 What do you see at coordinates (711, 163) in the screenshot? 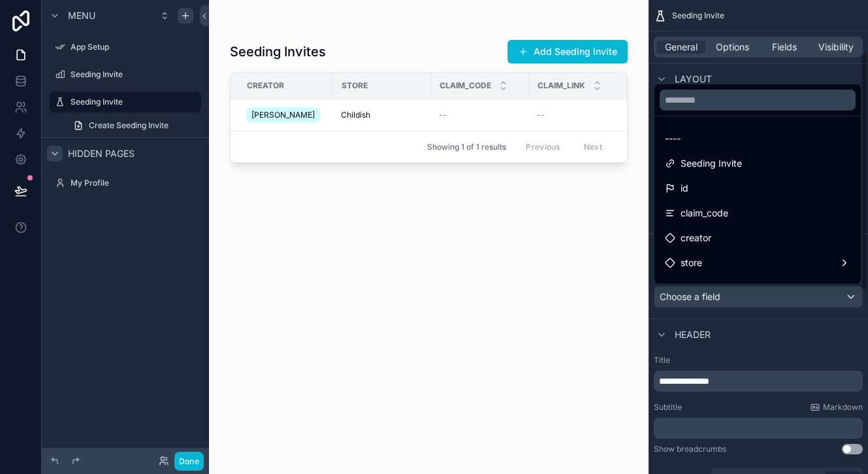
I see `span: Seeding Invite` at bounding box center [711, 163].